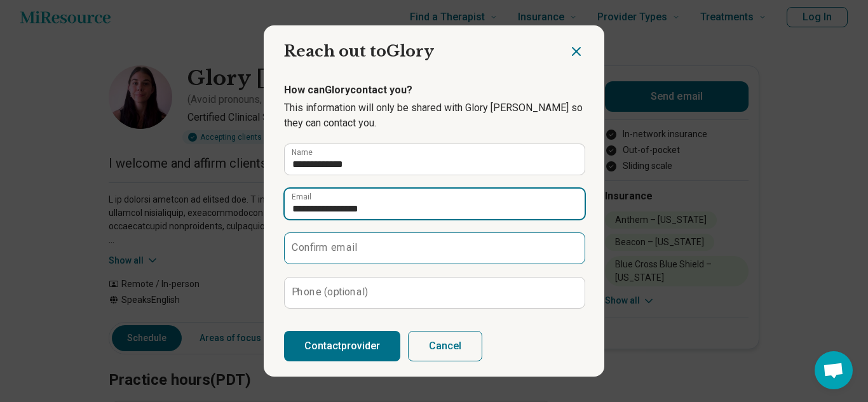 This screenshot has width=868, height=402. Describe the element at coordinates (434, 90) in the screenshot. I see `p: How can Glory contact you?` at that location.